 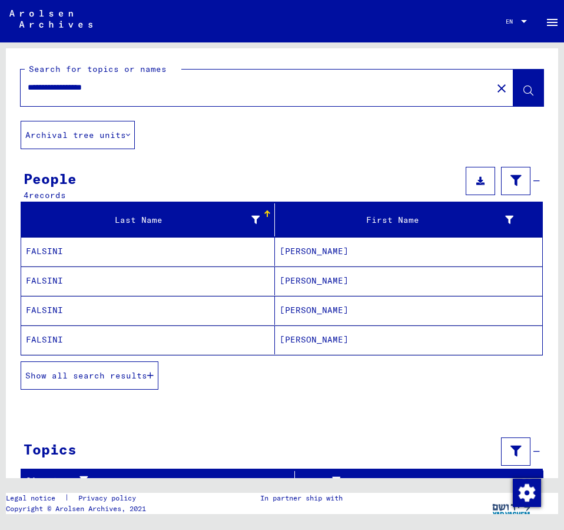 I want to click on button: Show all search results, so click(x=90, y=375).